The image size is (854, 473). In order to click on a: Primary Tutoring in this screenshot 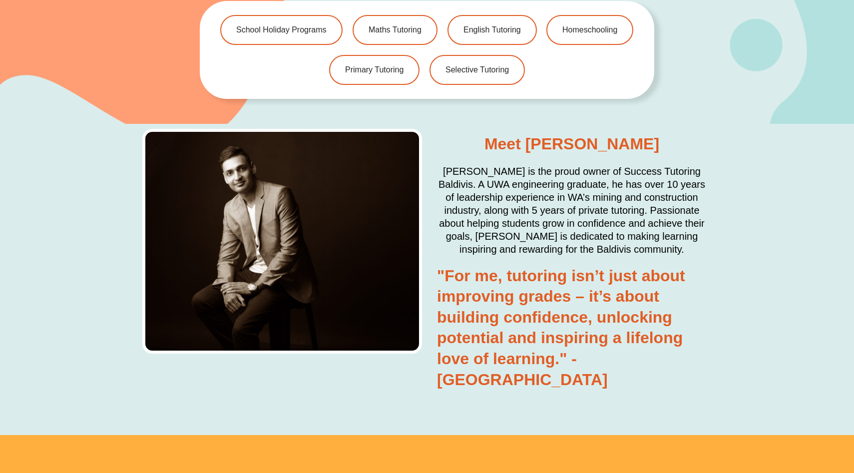, I will do `click(374, 70)`.